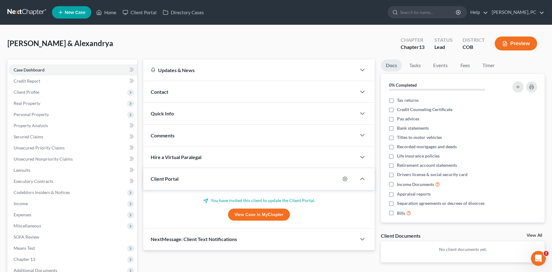  I want to click on span: Bank statements, so click(413, 128).